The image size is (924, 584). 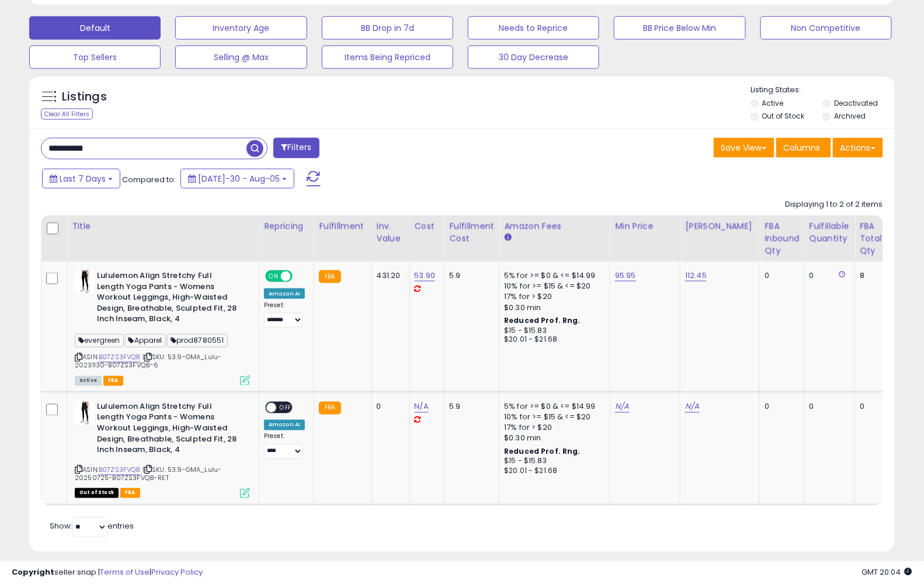 I want to click on div: FBA inbound Qty, so click(x=782, y=239).